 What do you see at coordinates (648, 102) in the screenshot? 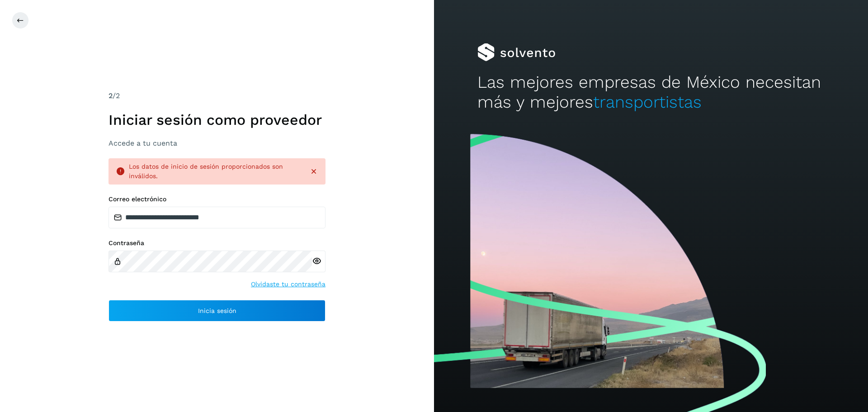
I see `span: transportistas` at bounding box center [648, 102].